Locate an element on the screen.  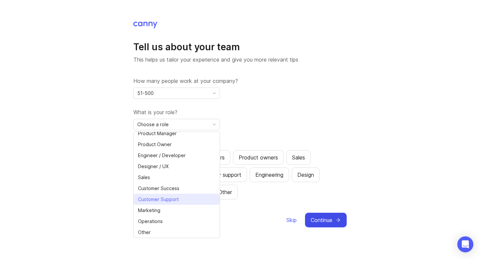
span: Sales is located at coordinates (144, 178).